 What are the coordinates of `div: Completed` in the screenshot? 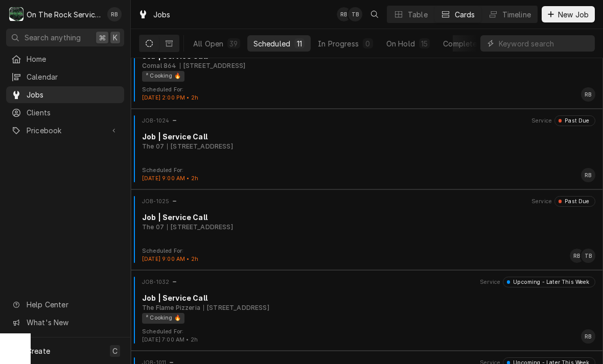 It's located at (462, 44).